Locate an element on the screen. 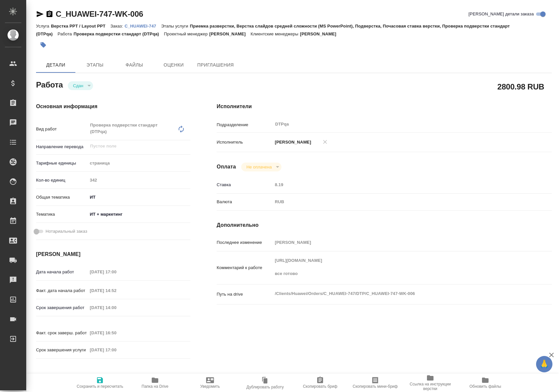  span: Дублировать работу is located at coordinates (265, 387).